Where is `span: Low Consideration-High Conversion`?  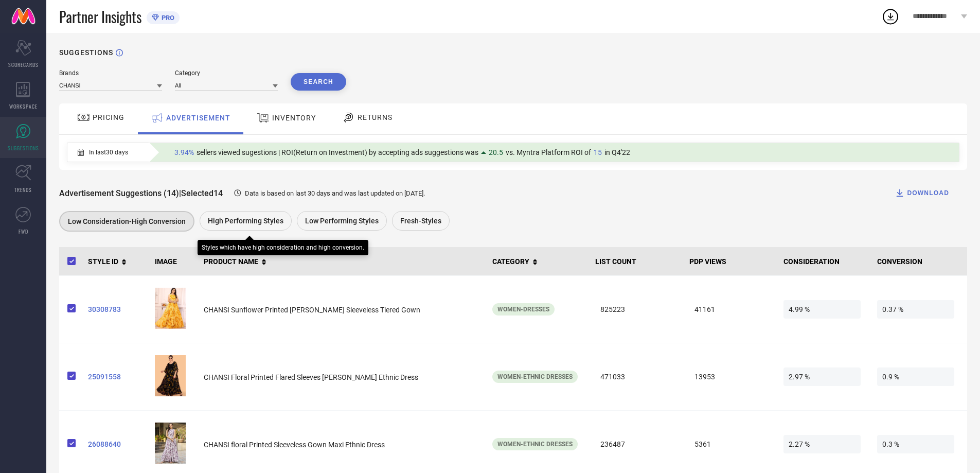 span: Low Consideration-High Conversion is located at coordinates (127, 221).